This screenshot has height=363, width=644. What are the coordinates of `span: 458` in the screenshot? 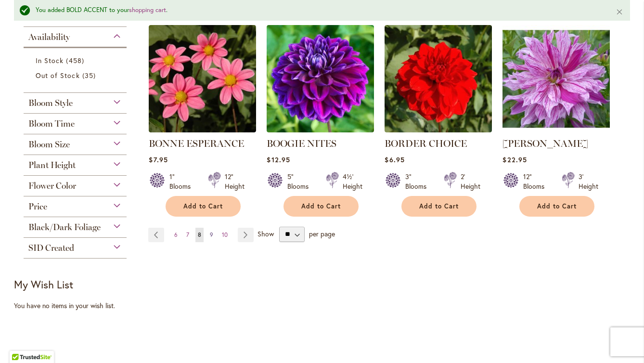 It's located at (76, 60).